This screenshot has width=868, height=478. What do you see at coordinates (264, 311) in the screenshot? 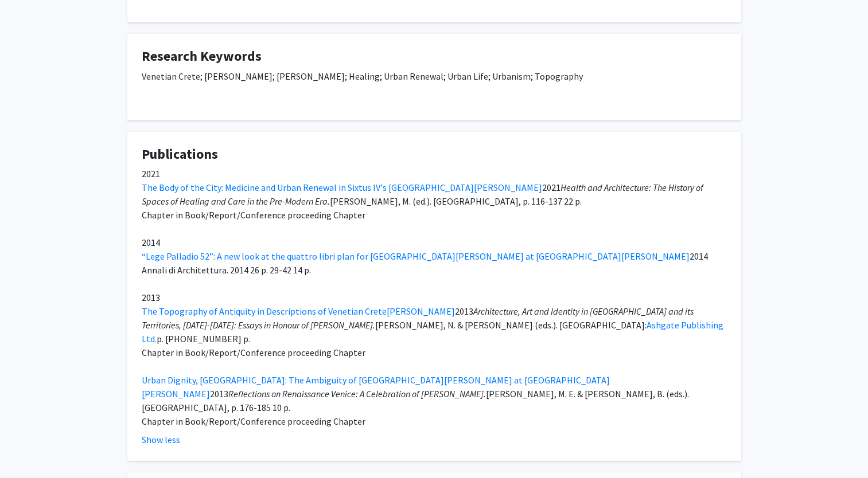
I see `a: The Topography of Antiquity in Descriptions of Venetian Crete` at bounding box center [264, 311].